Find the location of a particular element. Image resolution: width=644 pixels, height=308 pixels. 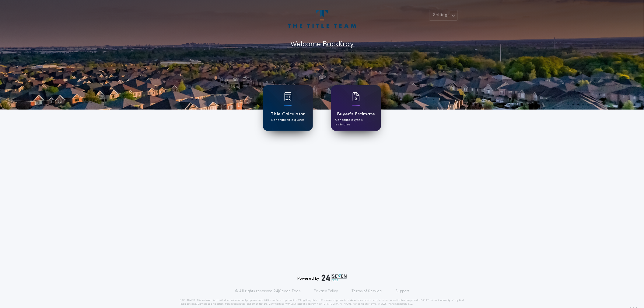

button: Settings is located at coordinates (444, 15).